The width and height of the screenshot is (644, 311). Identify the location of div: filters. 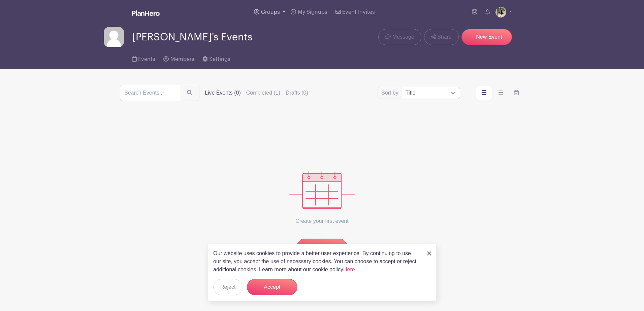
(256, 93).